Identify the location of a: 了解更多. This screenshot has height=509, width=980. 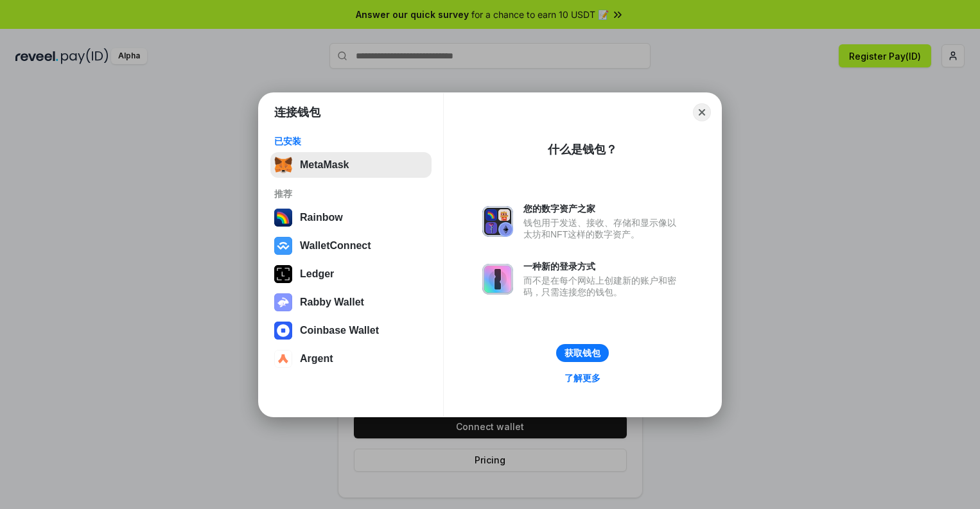
(582, 378).